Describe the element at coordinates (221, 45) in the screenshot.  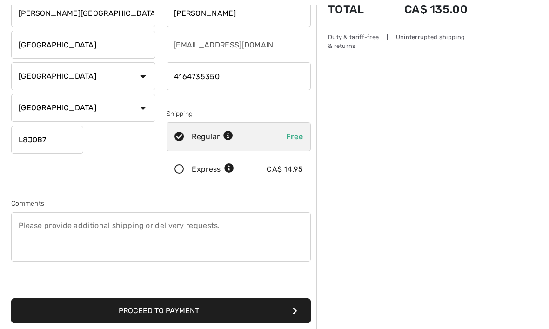
I see `input: E-mail` at that location.